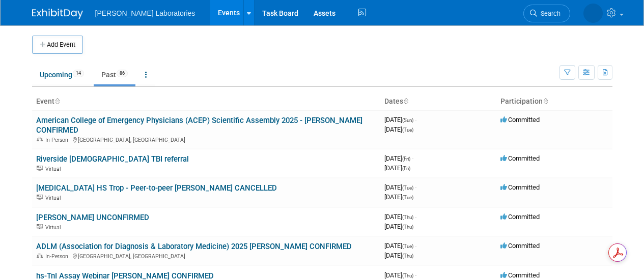 This screenshot has width=644, height=280. I want to click on span: Search, so click(549, 13).